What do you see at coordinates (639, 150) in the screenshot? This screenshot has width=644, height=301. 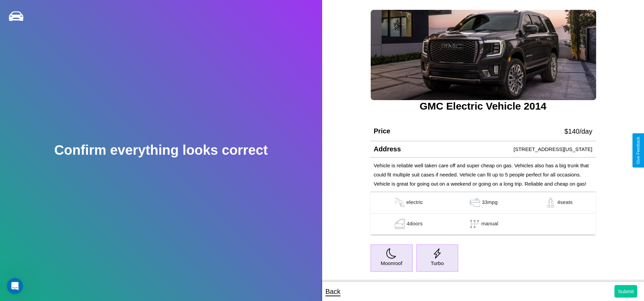 I see `div: Give Feedback` at bounding box center [639, 150].